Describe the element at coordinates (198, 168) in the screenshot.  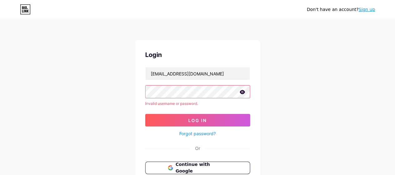
I see `button: Continue with Google` at that location.